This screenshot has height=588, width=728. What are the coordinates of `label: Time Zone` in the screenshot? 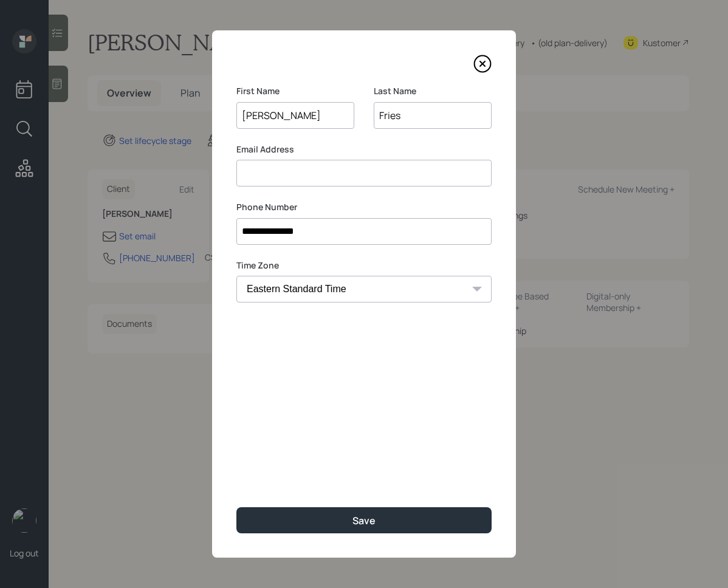 It's located at (364, 266).